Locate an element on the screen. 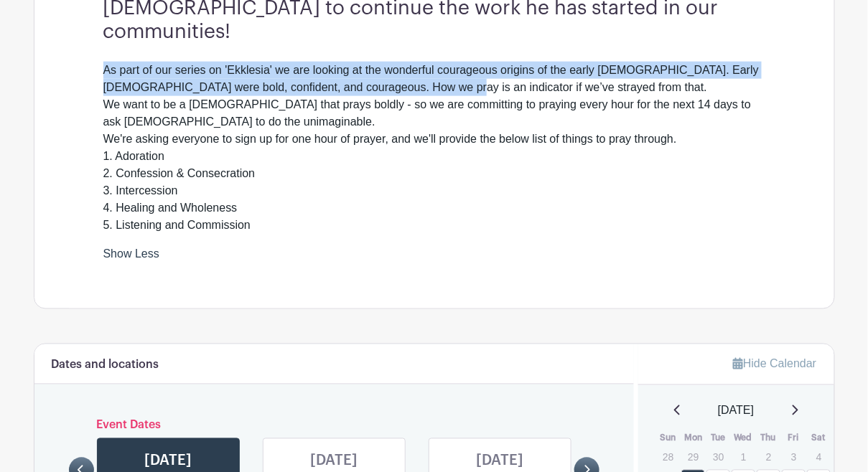 Image resolution: width=868 pixels, height=472 pixels. h6: Event Dates is located at coordinates (334, 425).